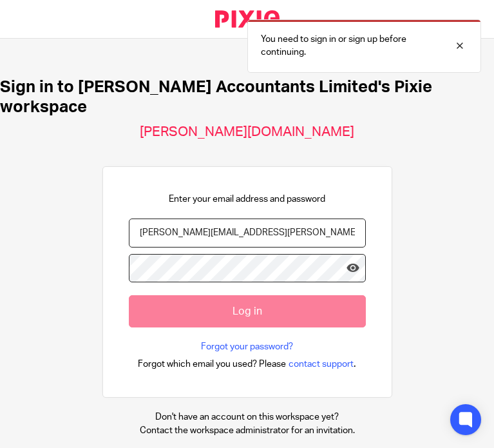 The height and width of the screenshot is (448, 494). I want to click on p: Contact the workspace administrator for an invitation., so click(247, 430).